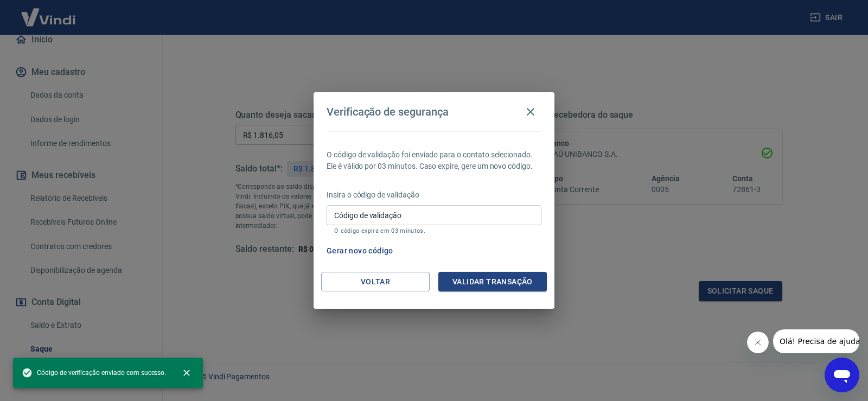  What do you see at coordinates (434, 195) in the screenshot?
I see `p: Insira o código de validação` at bounding box center [434, 195].